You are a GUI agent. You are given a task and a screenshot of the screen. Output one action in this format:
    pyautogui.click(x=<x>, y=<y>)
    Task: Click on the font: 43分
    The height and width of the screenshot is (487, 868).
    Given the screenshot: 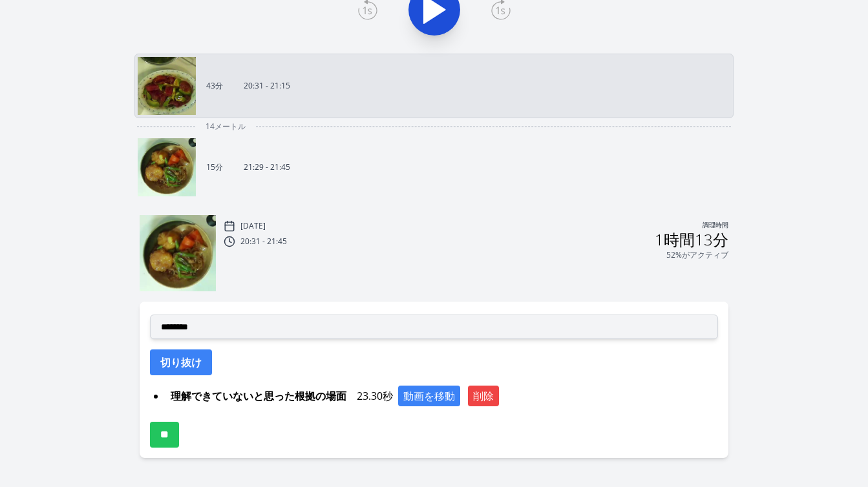 What is the action you would take?
    pyautogui.click(x=215, y=85)
    